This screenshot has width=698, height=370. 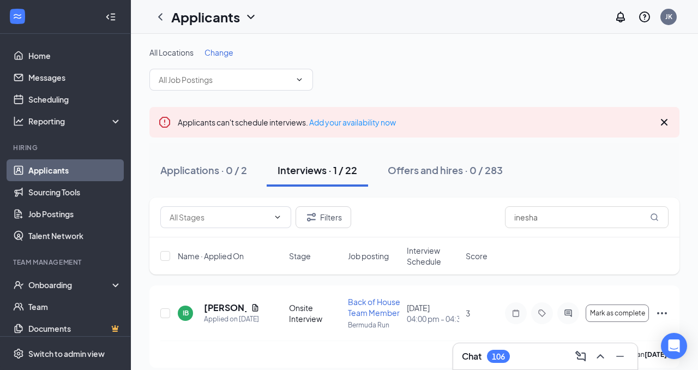 What do you see at coordinates (468, 313) in the screenshot?
I see `span: 3` at bounding box center [468, 313].